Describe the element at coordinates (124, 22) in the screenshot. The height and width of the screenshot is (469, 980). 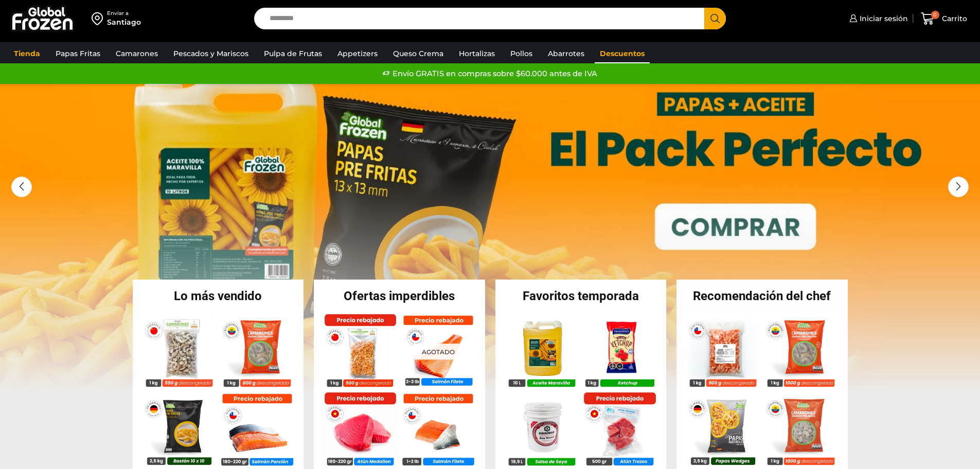
I see `div: Santiago` at that location.